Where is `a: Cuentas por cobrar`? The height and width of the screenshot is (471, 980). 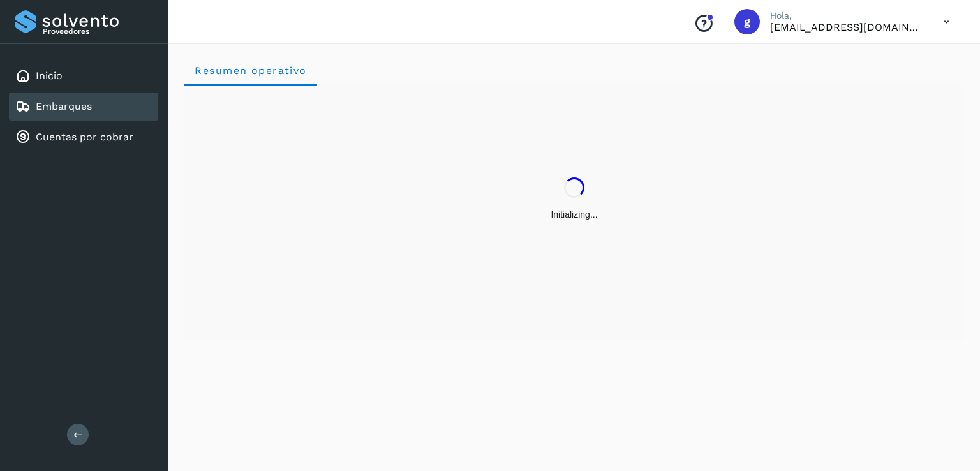
a: Cuentas por cobrar is located at coordinates (84, 136).